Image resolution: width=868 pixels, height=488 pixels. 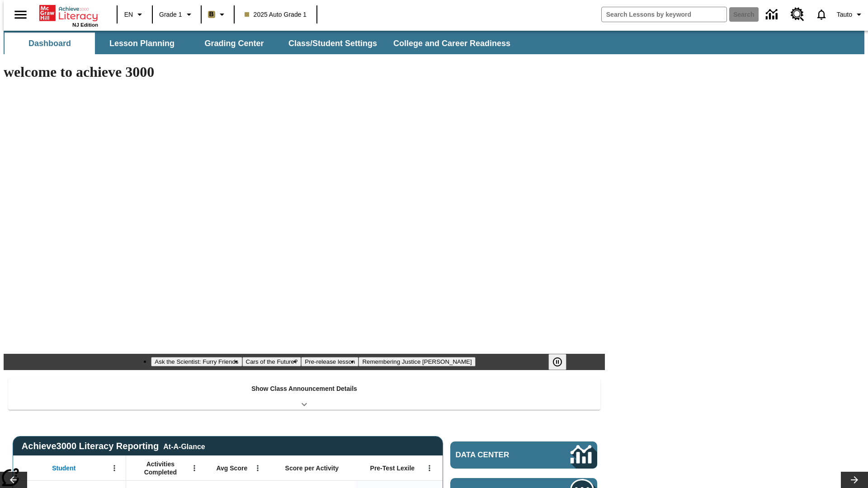 What do you see at coordinates (851, 15) in the screenshot?
I see `button: Profile/Settings` at bounding box center [851, 15].